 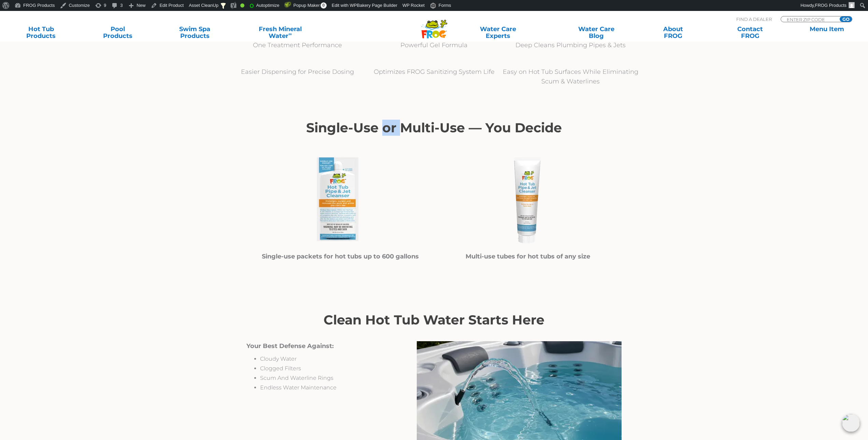 I want to click on li: Clogged Filters, so click(x=316, y=368).